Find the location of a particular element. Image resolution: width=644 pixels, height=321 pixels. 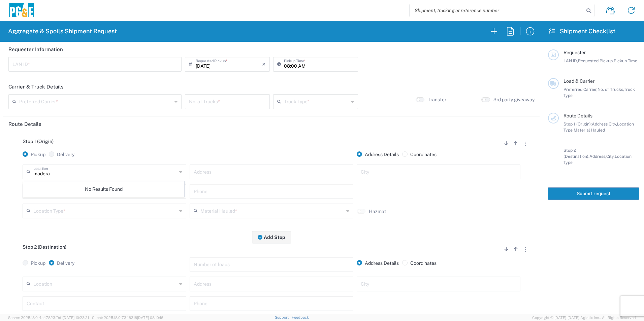

span: LAN ID, is located at coordinates (571, 61).